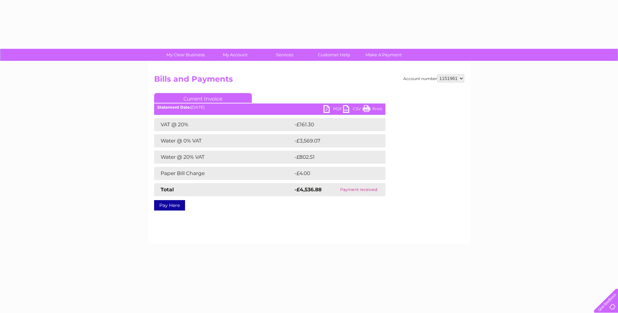 The height and width of the screenshot is (313, 618). I want to click on a: Print, so click(372, 110).